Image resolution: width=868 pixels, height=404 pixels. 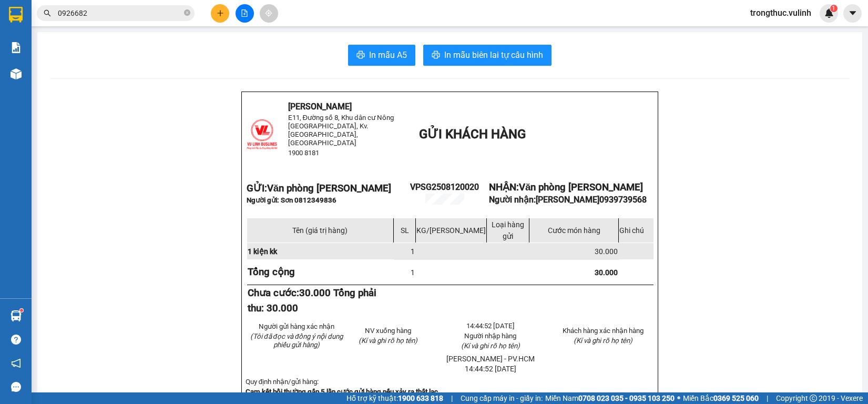 What do you see at coordinates (405, 231) in the screenshot?
I see `td: SL` at bounding box center [405, 231].